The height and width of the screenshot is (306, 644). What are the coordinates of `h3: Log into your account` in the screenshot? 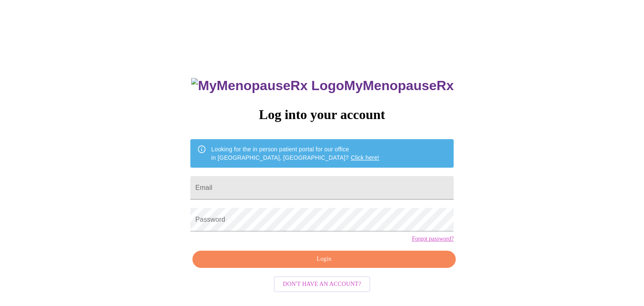 It's located at (322, 114).